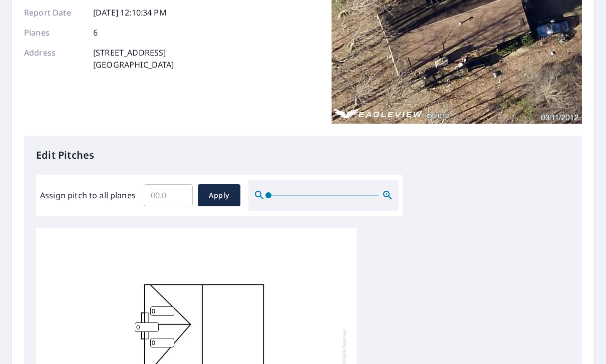 Image resolution: width=606 pixels, height=364 pixels. I want to click on label: Assign pitch to all planes, so click(88, 195).